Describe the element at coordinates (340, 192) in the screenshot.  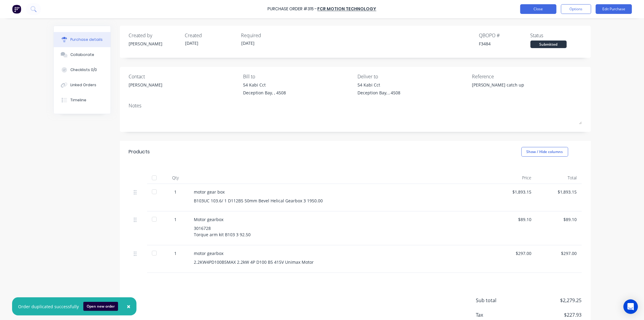
I see `div: motor gear box` at that location.